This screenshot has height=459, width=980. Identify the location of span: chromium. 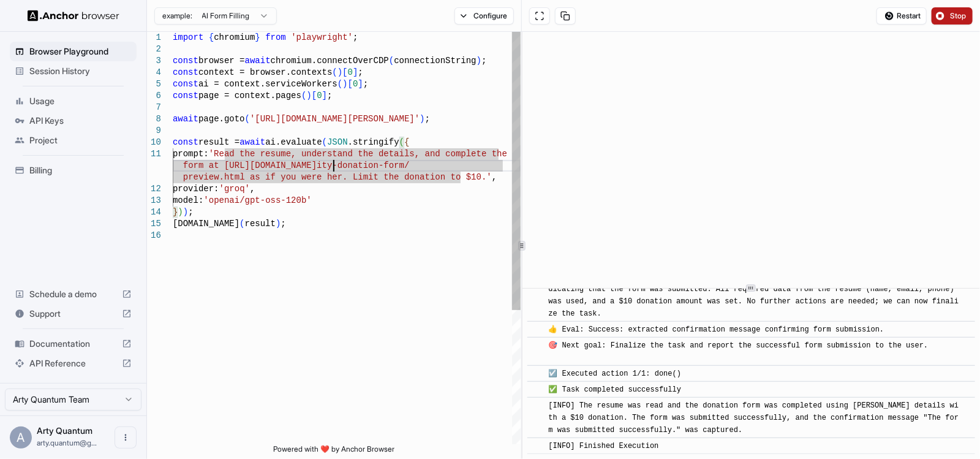
(234, 37).